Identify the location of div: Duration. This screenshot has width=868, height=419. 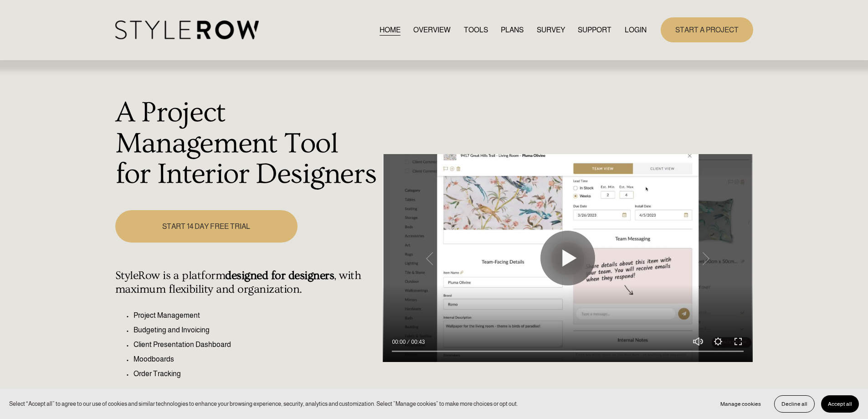
(418, 342).